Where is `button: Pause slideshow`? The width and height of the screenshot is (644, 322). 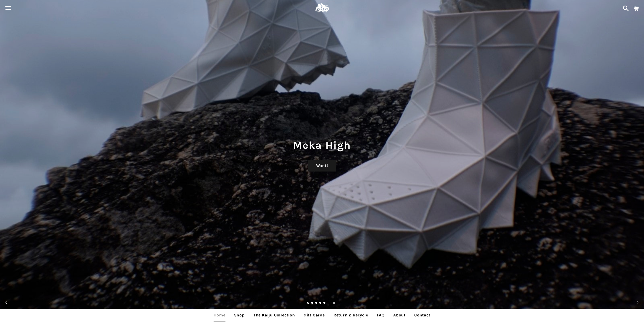 button: Pause slideshow is located at coordinates (334, 303).